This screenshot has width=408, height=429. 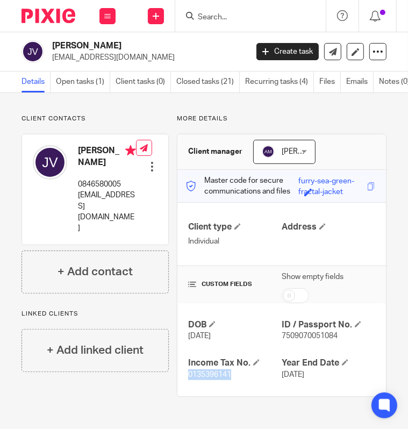 I want to click on p: 0846580005, so click(x=107, y=184).